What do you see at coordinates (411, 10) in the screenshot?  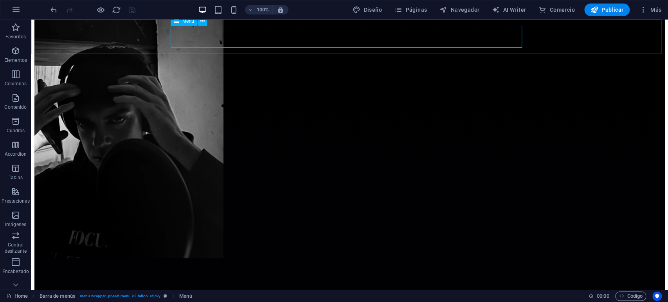 I see `button: Páginas` at bounding box center [411, 10].